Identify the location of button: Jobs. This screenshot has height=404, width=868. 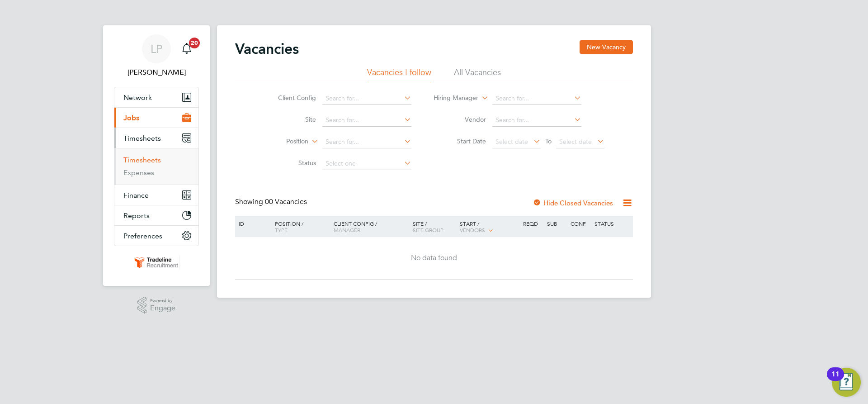
(156, 118).